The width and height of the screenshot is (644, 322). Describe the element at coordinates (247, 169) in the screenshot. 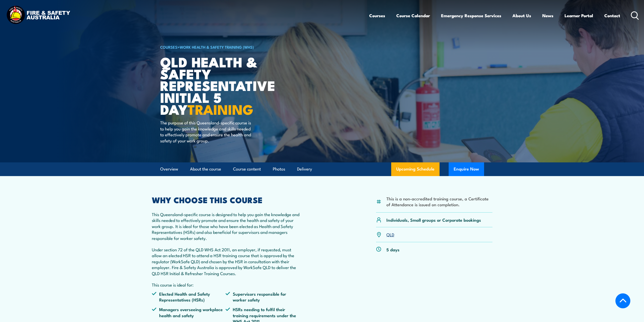

I see `a: Course content` at that location.